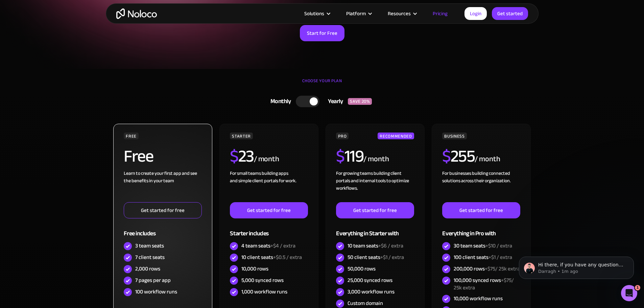 This screenshot has width=644, height=308. I want to click on div: 30 team seats, so click(483, 246).